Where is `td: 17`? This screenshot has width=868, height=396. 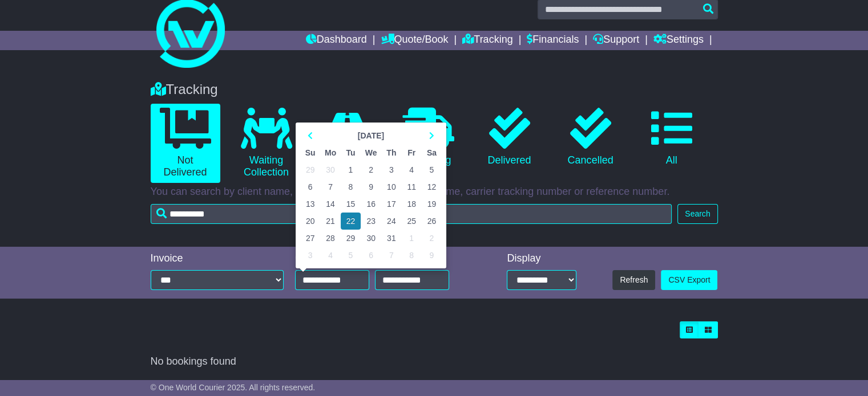 td: 17 is located at coordinates (391, 204).